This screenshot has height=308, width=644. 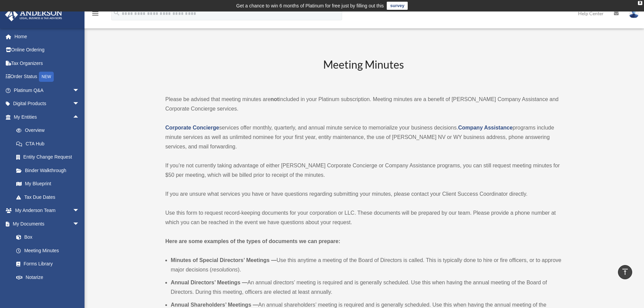 What do you see at coordinates (397, 6) in the screenshot?
I see `a: survey` at bounding box center [397, 6].